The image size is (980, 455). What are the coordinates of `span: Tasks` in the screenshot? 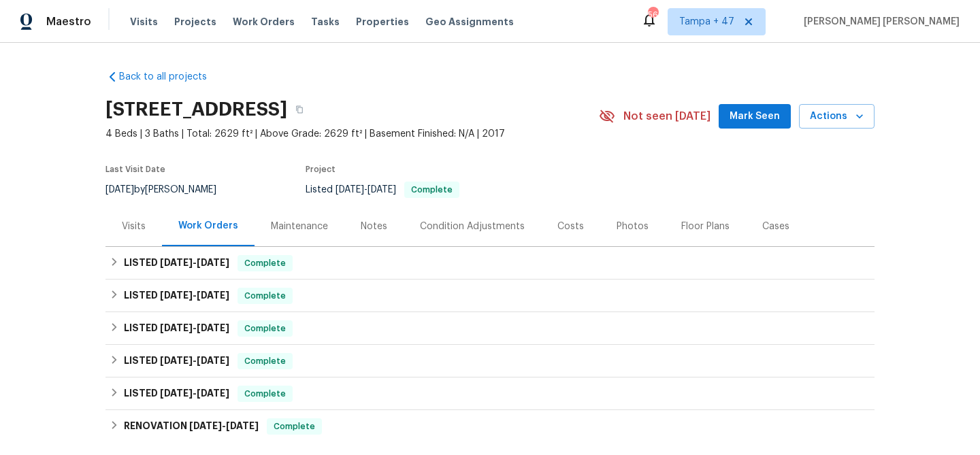 It's located at (325, 21).